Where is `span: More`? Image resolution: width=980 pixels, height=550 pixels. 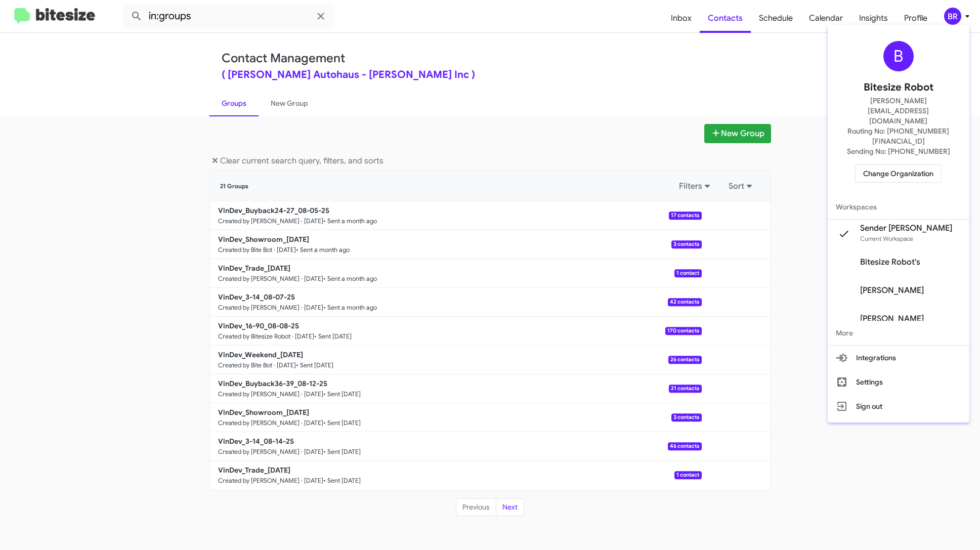 span: More is located at coordinates (899, 333).